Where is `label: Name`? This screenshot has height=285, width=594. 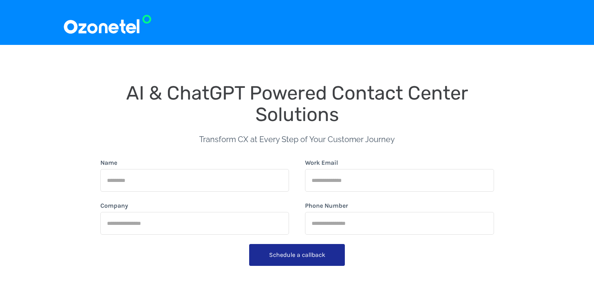 label: Name is located at coordinates (109, 163).